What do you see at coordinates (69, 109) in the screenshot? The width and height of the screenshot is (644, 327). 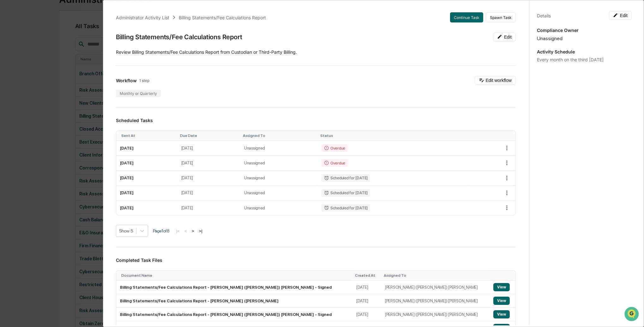 I see `span: Pylon` at bounding box center [69, 109].